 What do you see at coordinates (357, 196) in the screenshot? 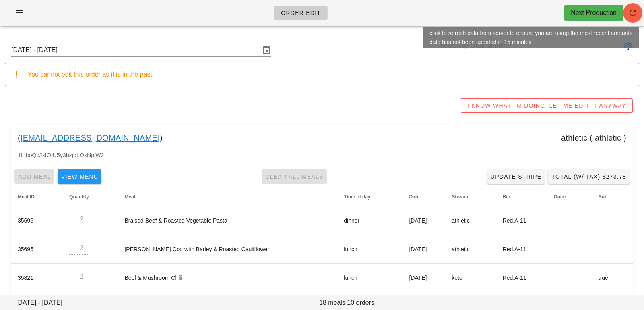
I see `span: Time of day` at bounding box center [357, 196].